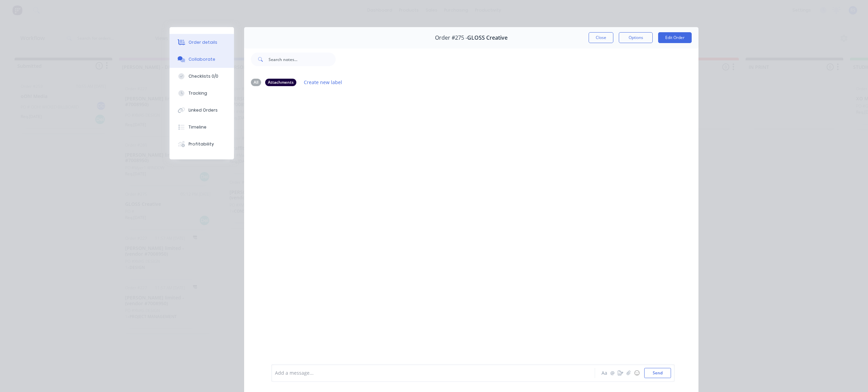  What do you see at coordinates (601, 38) in the screenshot?
I see `button: Close` at bounding box center [601, 38].